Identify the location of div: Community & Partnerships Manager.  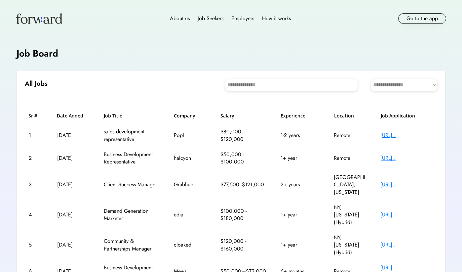
(132, 245).